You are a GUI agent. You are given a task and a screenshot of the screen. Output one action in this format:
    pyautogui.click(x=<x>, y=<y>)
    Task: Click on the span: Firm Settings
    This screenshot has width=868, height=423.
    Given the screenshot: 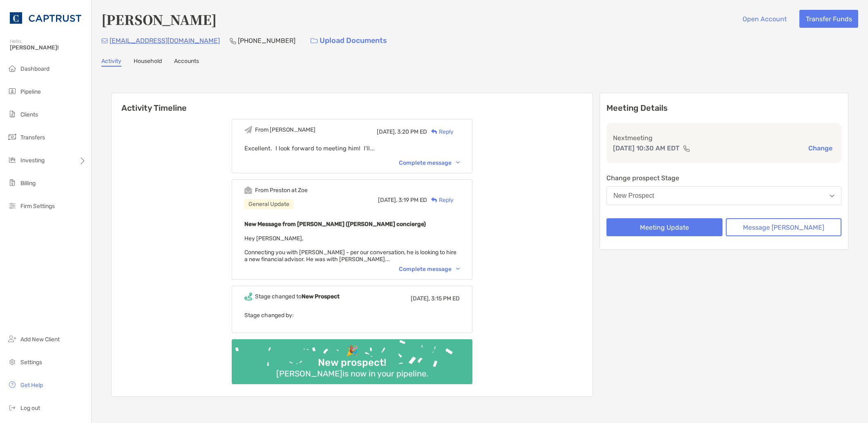 What is the action you would take?
    pyautogui.click(x=38, y=206)
    